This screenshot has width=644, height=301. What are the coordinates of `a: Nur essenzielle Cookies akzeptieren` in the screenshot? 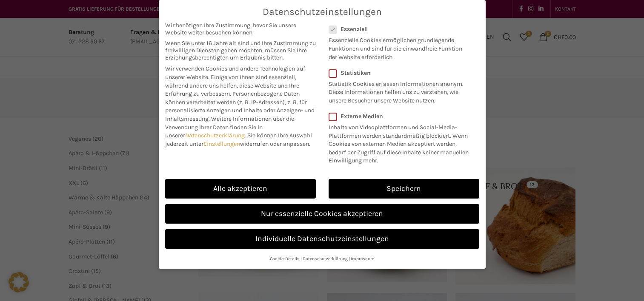 It's located at (322, 214).